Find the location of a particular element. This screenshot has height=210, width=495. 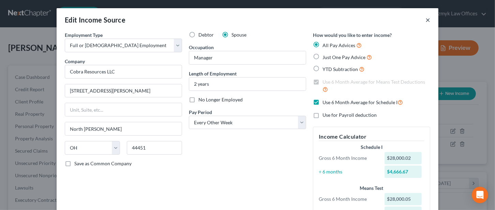

span: Employment Type is located at coordinates (83, 35).